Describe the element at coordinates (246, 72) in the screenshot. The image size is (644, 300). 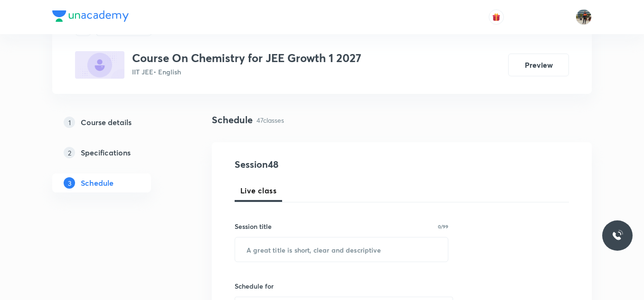
I see `p: IIT JEE • English` at that location.